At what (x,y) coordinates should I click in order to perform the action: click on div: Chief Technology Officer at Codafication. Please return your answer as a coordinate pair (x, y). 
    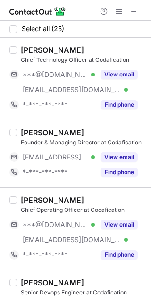
    Looking at the image, I should click on (83, 60).